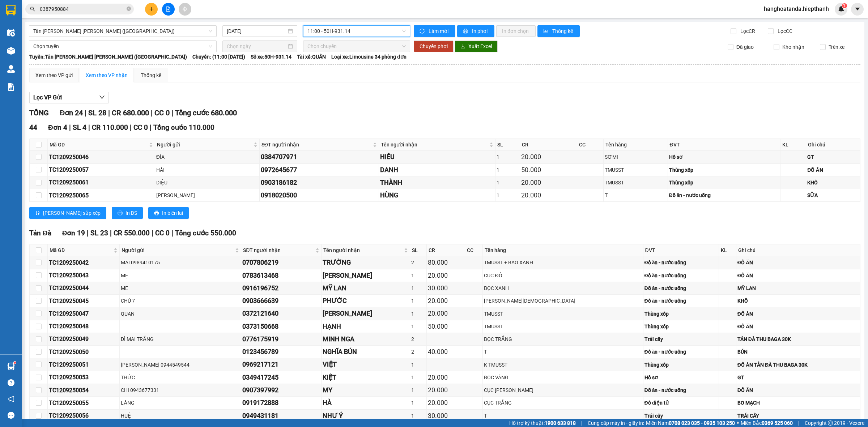 The width and height of the screenshot is (868, 427). What do you see at coordinates (15, 362) in the screenshot?
I see `sup: 1` at bounding box center [15, 362].